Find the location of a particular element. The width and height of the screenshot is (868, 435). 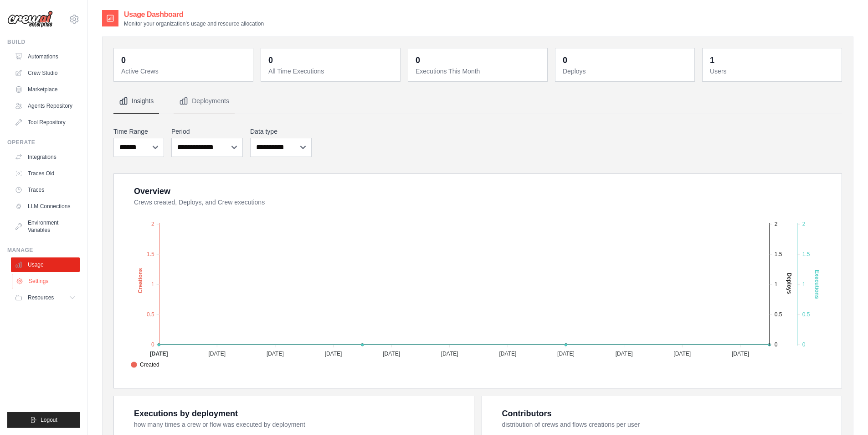

dt: Crews created, Deploys, and Crew executions is located at coordinates (482, 202).